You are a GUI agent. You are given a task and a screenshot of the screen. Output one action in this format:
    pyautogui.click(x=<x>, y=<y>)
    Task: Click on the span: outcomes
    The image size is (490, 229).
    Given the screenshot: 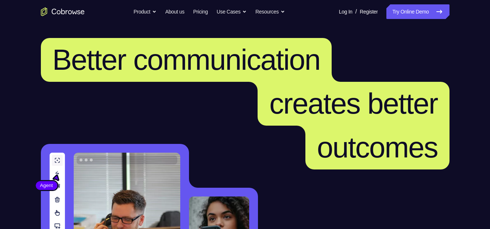 What is the action you would take?
    pyautogui.click(x=377, y=147)
    